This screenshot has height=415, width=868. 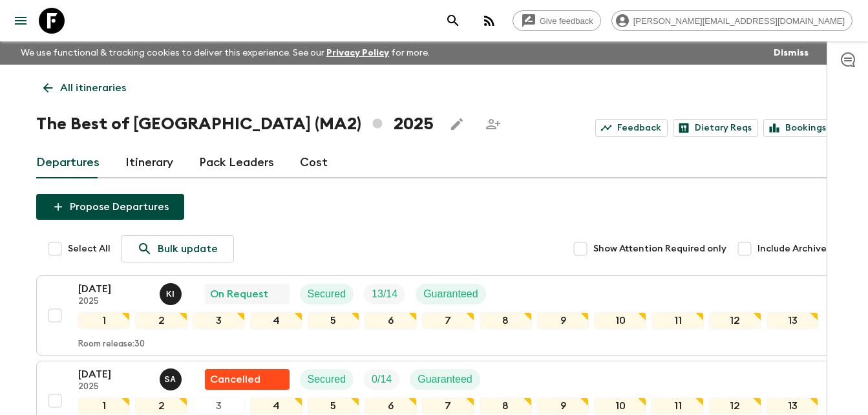 I want to click on p: 13 / 14, so click(x=384, y=294).